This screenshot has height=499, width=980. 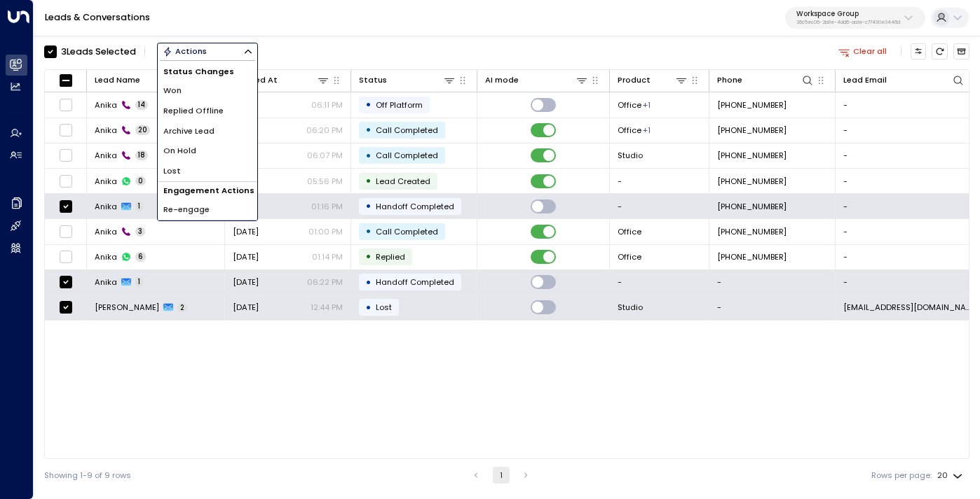 I want to click on div: Status, so click(x=373, y=80).